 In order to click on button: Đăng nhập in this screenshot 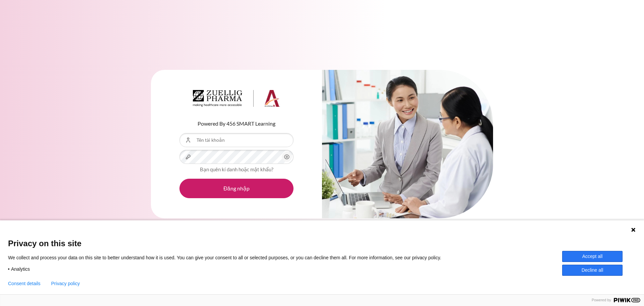, I will do `click(236, 188)`.